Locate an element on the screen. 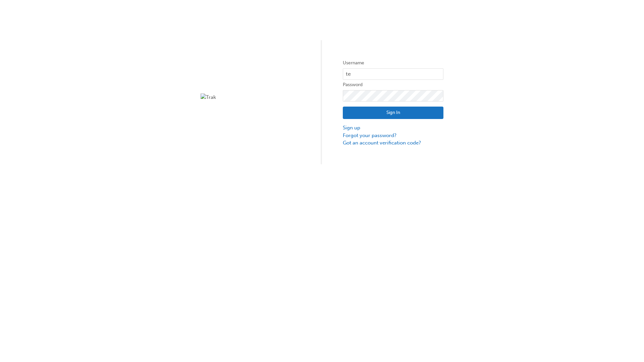  a: Got an account verification code? is located at coordinates (393, 143).